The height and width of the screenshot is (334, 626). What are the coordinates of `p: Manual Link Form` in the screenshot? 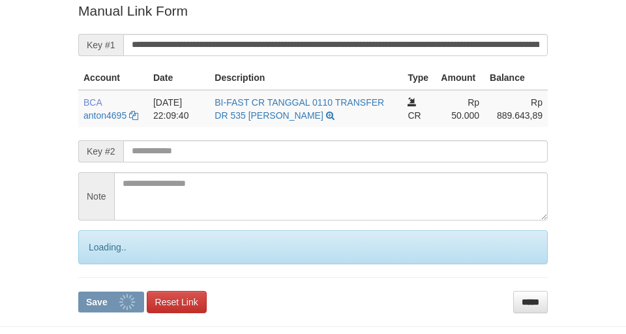 It's located at (313, 10).